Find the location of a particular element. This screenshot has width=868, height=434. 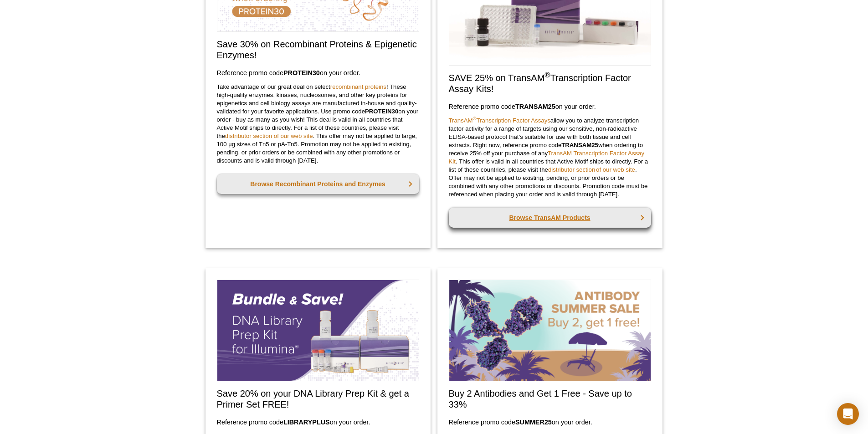

a: Browse TransAM Products is located at coordinates (550, 218).